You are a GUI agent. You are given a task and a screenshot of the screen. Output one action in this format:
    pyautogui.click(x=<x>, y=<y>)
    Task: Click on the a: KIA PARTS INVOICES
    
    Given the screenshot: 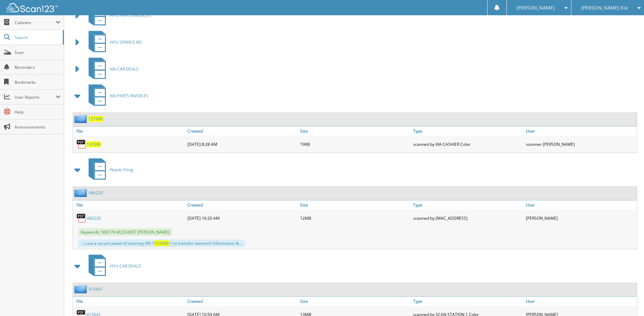 What is the action you would take?
    pyautogui.click(x=116, y=95)
    